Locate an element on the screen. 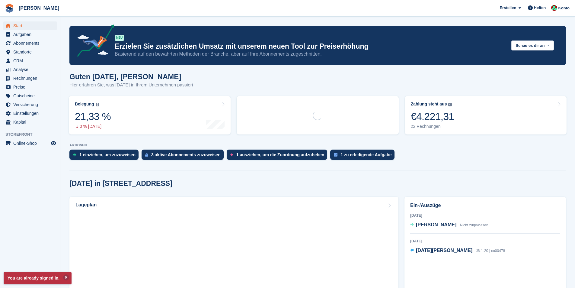 This screenshot has height=288, width=575. span: CRM is located at coordinates (31, 61).